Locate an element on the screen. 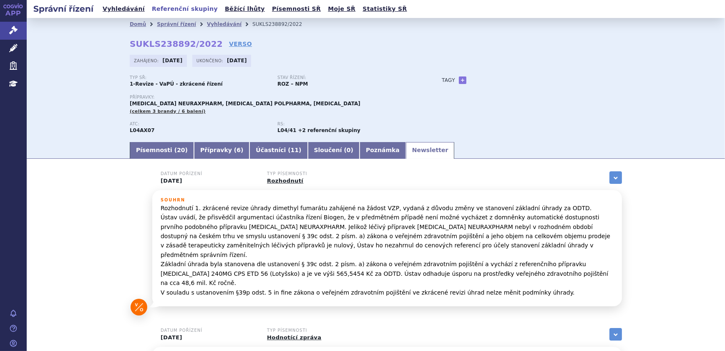  p: ATC: is located at coordinates (199, 124).